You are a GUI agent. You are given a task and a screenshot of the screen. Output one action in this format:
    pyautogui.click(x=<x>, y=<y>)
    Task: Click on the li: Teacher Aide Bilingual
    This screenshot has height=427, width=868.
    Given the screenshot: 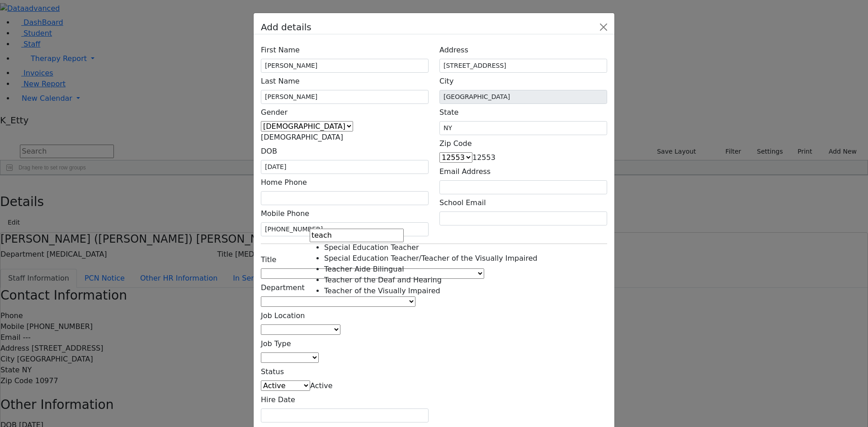 What is the action you would take?
    pyautogui.click(x=431, y=270)
    